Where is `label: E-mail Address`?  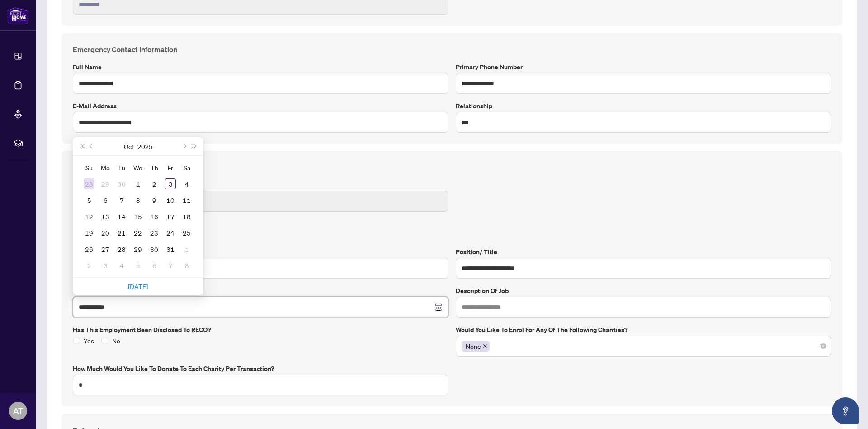 label: E-mail Address is located at coordinates (260, 106).